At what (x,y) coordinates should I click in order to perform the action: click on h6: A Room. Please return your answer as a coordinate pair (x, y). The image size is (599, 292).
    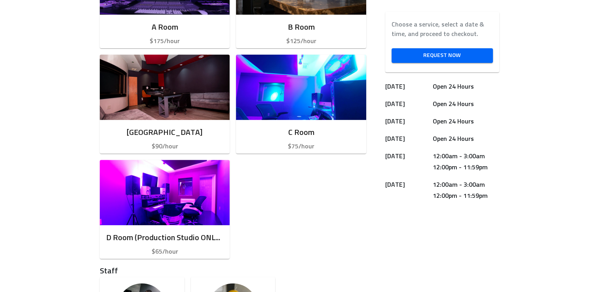
    Looking at the image, I should click on (165, 27).